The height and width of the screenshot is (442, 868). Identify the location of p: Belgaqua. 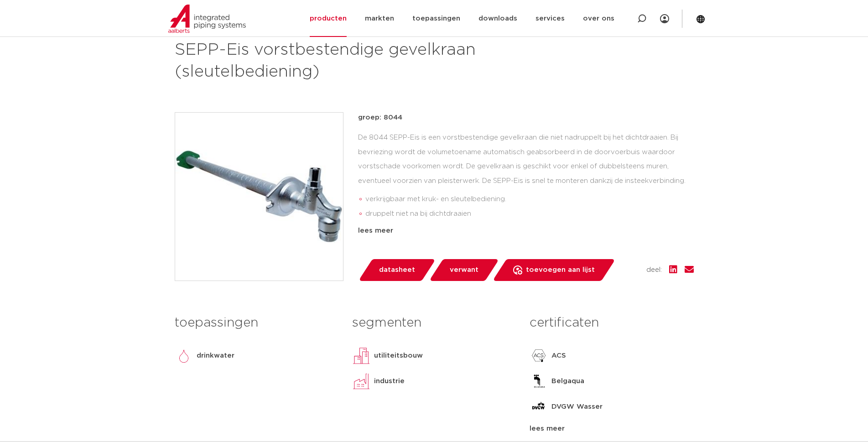
(568, 381).